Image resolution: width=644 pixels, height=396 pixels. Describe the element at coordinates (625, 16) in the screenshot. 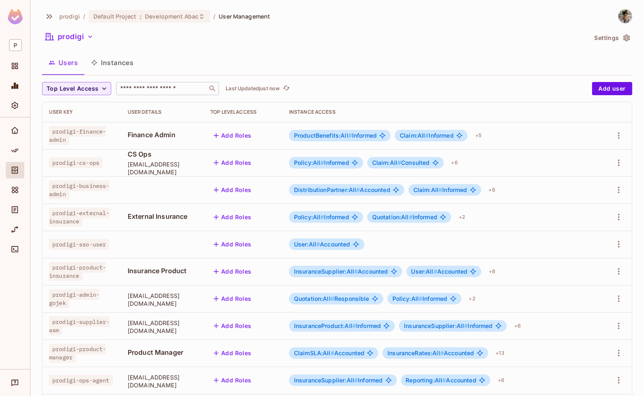

I see `img: Rizky Syawal` at that location.